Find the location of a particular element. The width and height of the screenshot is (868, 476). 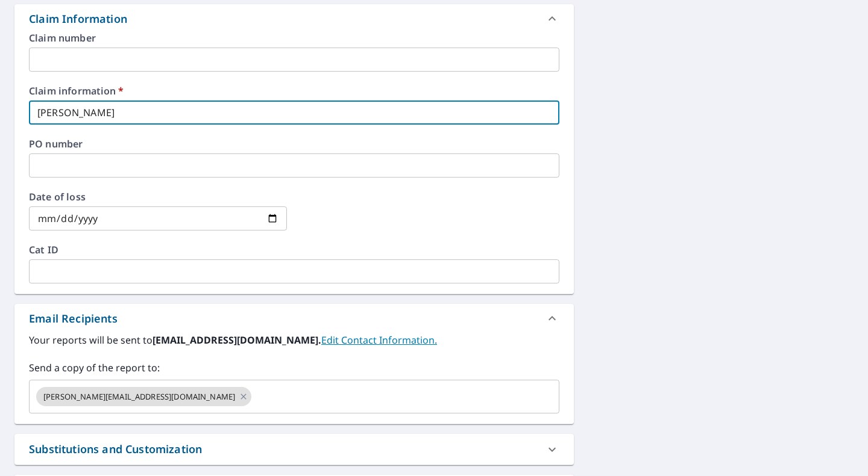

label: PO number is located at coordinates (294, 144).